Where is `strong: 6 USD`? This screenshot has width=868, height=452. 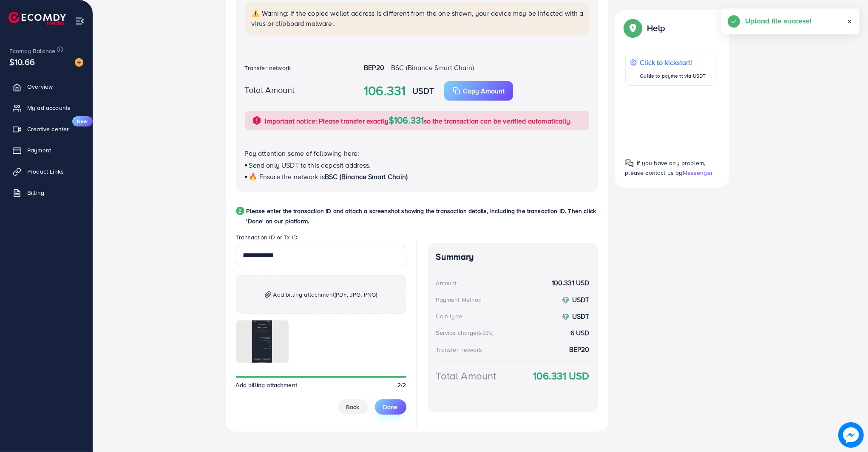 strong: 6 USD is located at coordinates (580, 333).